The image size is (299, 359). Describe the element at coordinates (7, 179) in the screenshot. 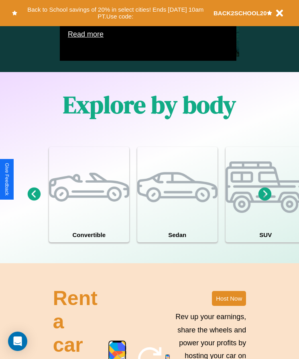

I see `div: Give Feedback` at that location.